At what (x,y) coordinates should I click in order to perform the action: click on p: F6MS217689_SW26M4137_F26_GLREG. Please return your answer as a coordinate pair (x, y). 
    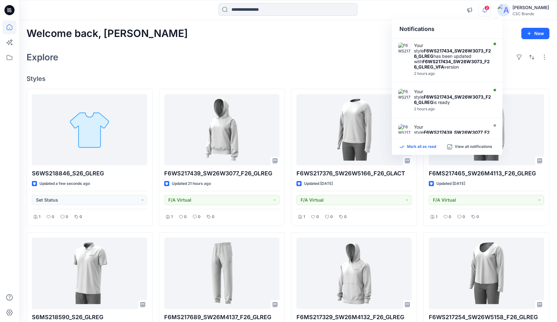
    Looking at the image, I should click on (222, 317).